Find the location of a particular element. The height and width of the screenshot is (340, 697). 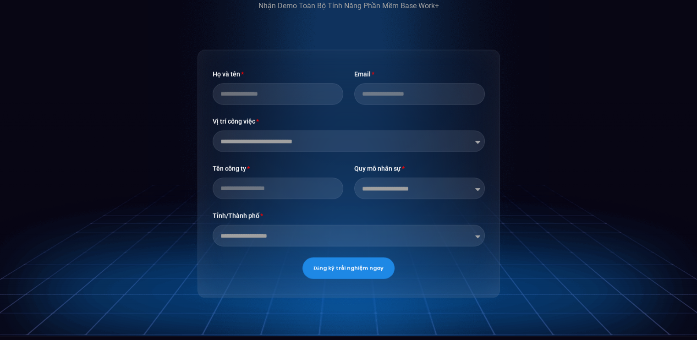

label: Họ và tên is located at coordinates (228, 76).